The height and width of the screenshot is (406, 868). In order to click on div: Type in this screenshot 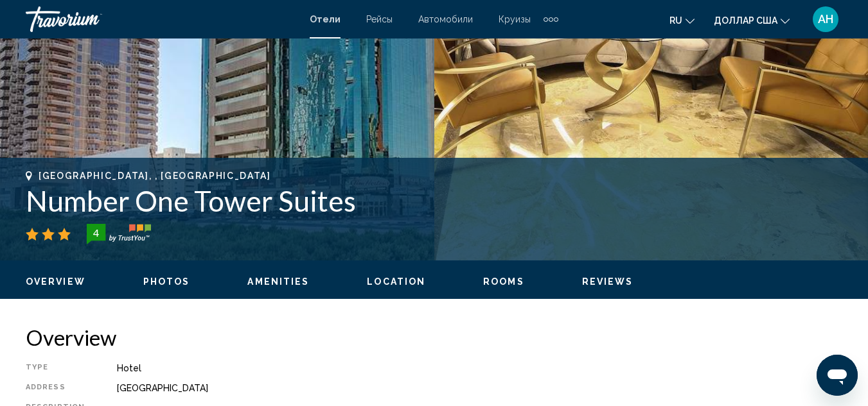, I will do `click(55, 368)`.